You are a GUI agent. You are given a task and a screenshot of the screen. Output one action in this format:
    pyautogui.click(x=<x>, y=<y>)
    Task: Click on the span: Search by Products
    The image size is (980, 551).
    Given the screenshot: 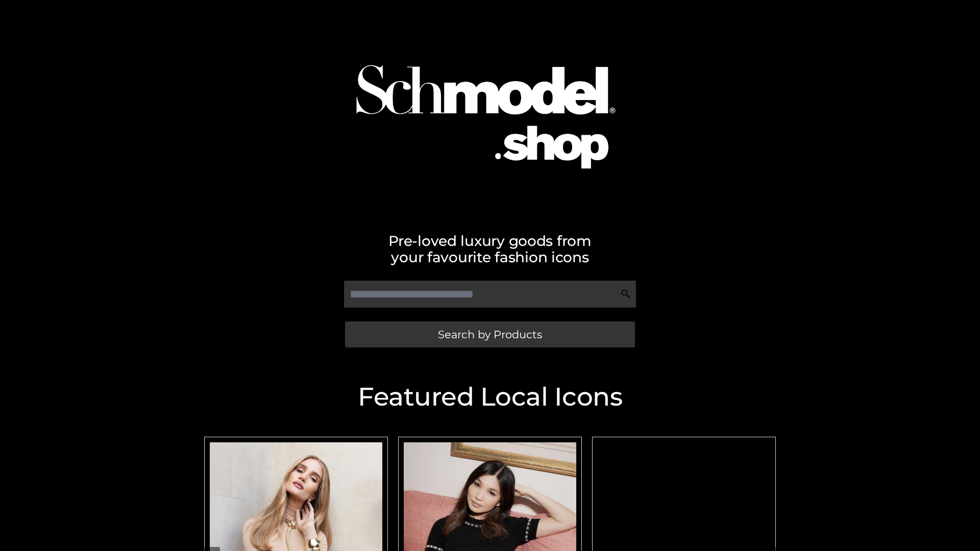 What is the action you would take?
    pyautogui.click(x=490, y=334)
    